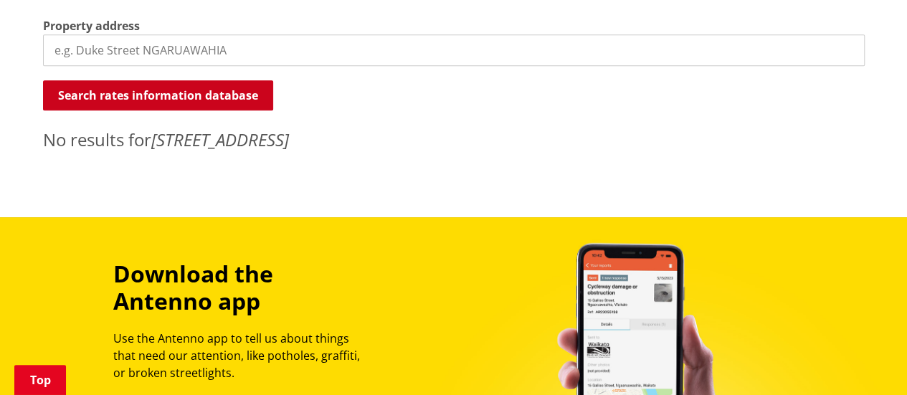 The height and width of the screenshot is (395, 907). Describe the element at coordinates (454, 140) in the screenshot. I see `p: No results for` at that location.